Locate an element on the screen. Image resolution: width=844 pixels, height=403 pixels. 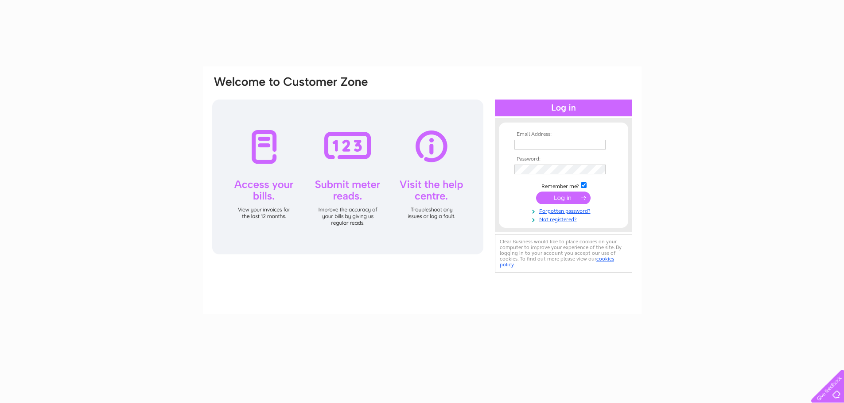
div: Clear Business would like to place cookies on your computer to improve your experience of the sit... is located at coordinates (563, 253).